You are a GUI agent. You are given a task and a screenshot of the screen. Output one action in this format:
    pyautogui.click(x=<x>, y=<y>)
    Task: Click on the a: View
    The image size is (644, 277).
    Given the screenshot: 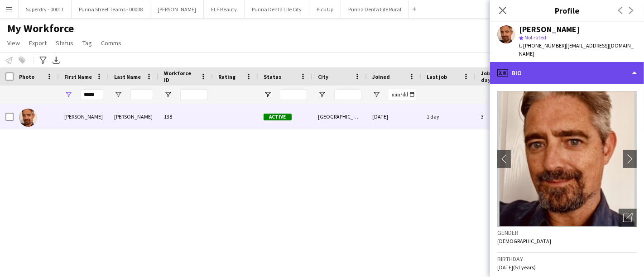 What is the action you would take?
    pyautogui.click(x=13, y=43)
    